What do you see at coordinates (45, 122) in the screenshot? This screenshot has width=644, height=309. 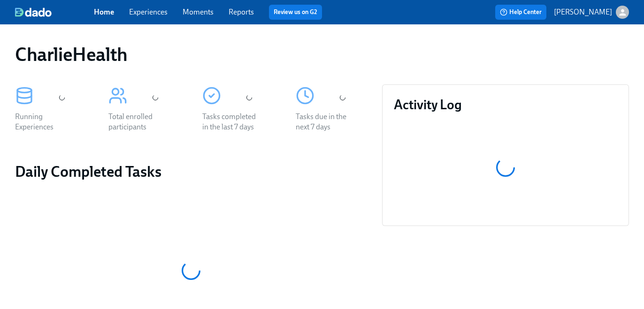 I see `div: Running Experiences` at bounding box center [45, 122].